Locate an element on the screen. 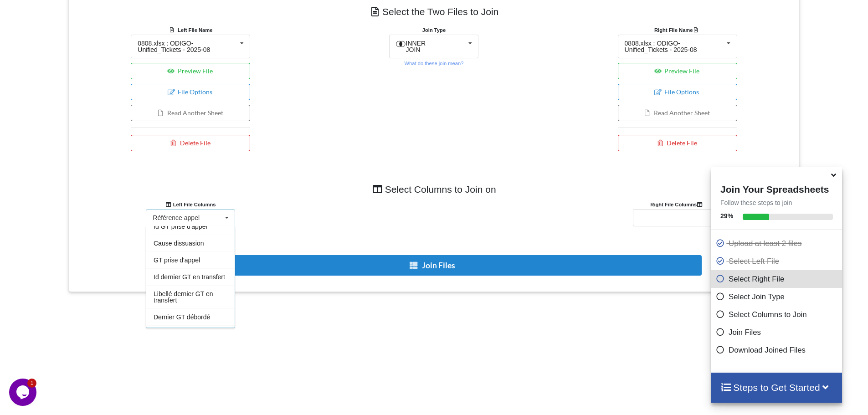 The width and height of the screenshot is (868, 415). p: Download Joined Files is located at coordinates (778, 350).